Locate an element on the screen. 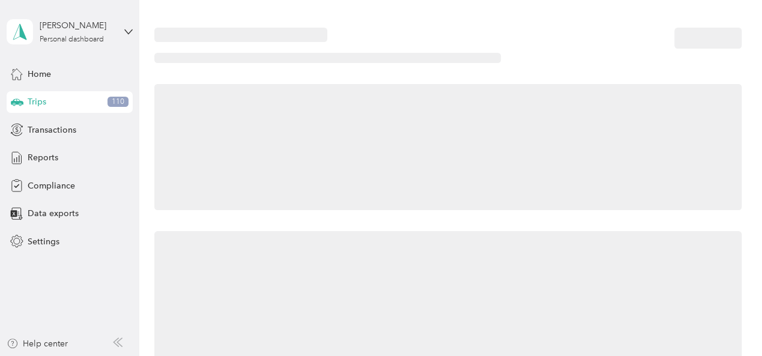 The width and height of the screenshot is (762, 356). span: Home is located at coordinates (39, 74).